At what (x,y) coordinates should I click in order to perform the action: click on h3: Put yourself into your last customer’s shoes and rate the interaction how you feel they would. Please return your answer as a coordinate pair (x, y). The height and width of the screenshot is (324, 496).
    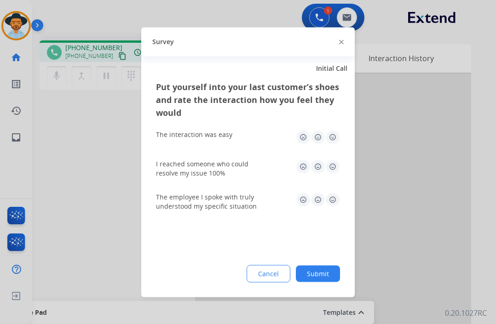
    Looking at the image, I should click on (248, 99).